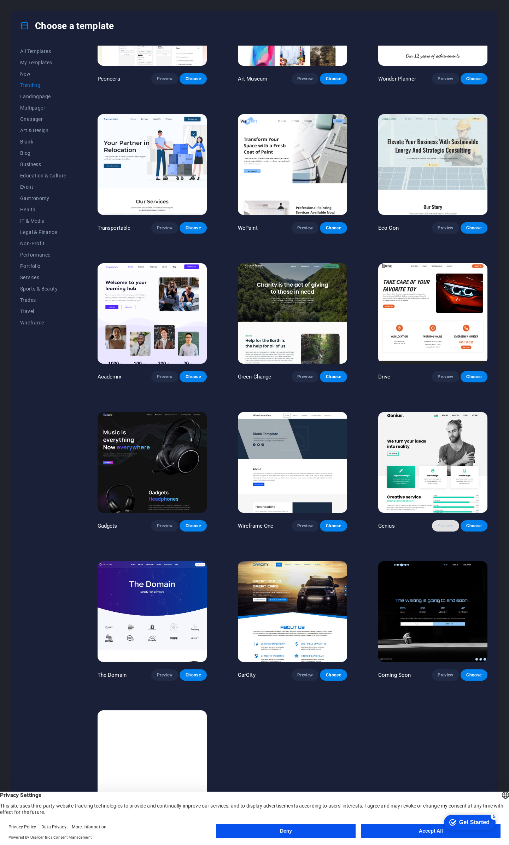 This screenshot has height=845, width=509. Describe the element at coordinates (43, 311) in the screenshot. I see `span: Travel` at that location.